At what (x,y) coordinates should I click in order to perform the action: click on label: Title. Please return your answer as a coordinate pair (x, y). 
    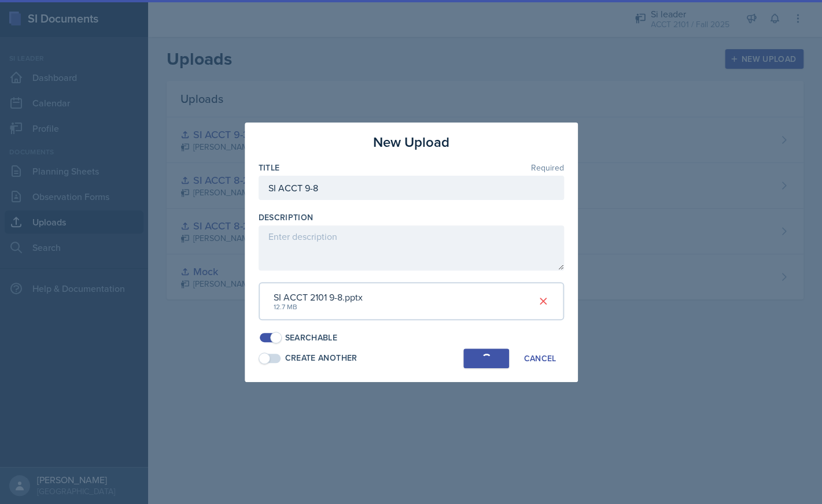
    Looking at the image, I should click on (269, 168).